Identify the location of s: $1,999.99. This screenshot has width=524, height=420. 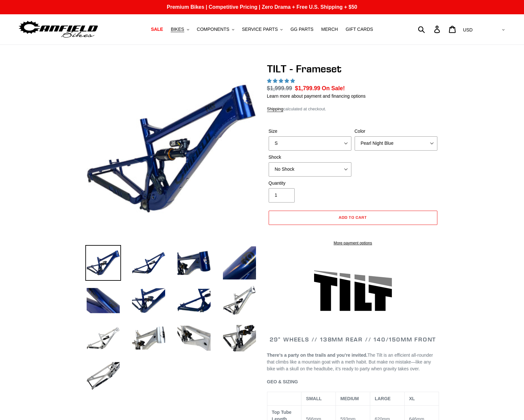
(280, 88).